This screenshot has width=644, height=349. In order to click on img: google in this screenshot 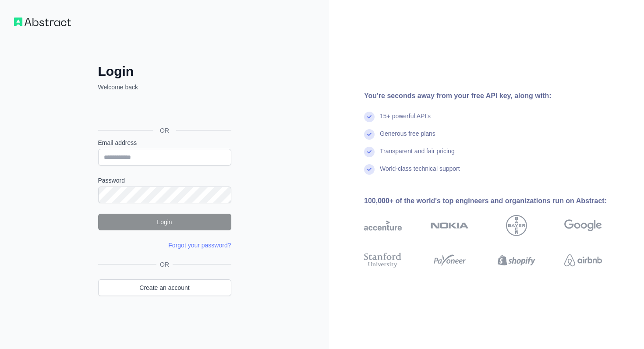, I will do `click(583, 226)`.